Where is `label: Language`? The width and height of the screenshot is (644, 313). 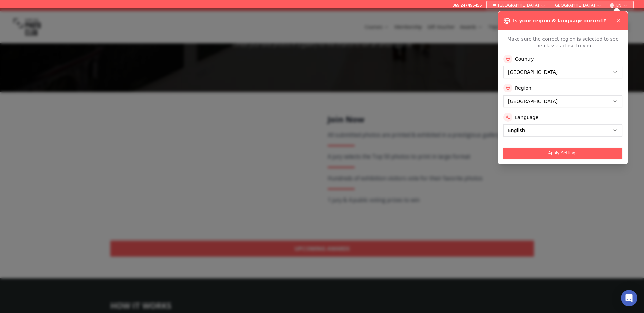 label: Language is located at coordinates (527, 117).